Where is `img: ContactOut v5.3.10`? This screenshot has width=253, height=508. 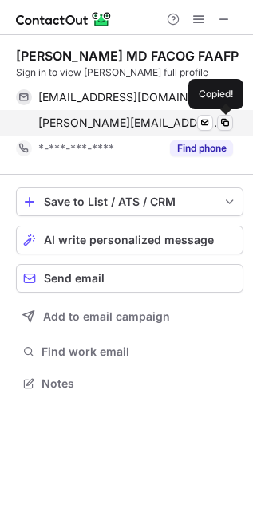
img: ContactOut v5.3.10 is located at coordinates (64, 19).